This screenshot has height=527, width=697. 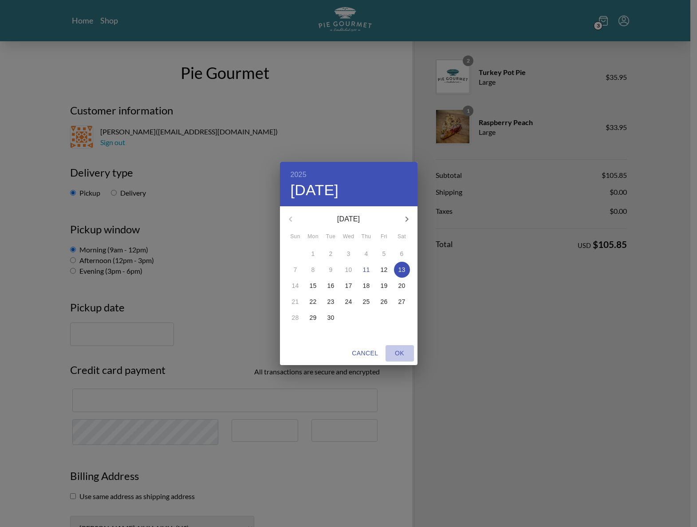 I want to click on h6: 2025, so click(x=299, y=175).